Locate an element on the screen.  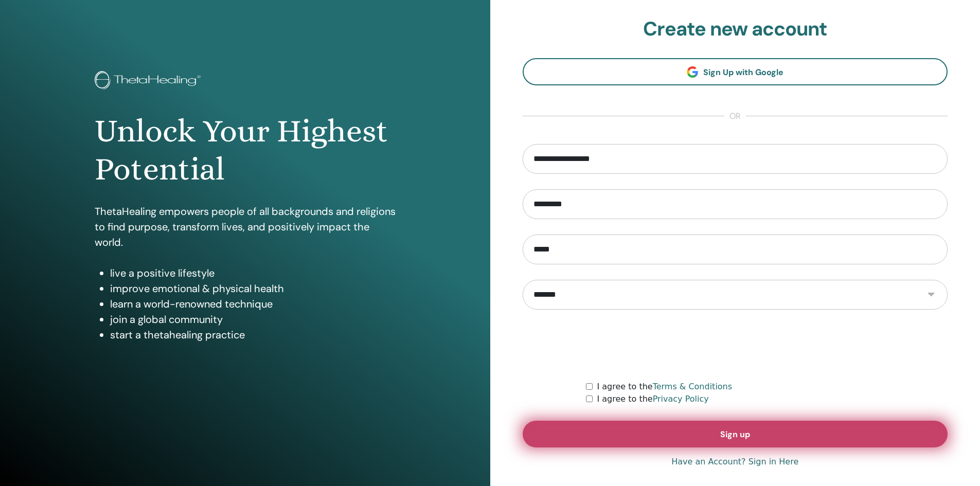
li: improve emotional & physical health is located at coordinates (252, 289).